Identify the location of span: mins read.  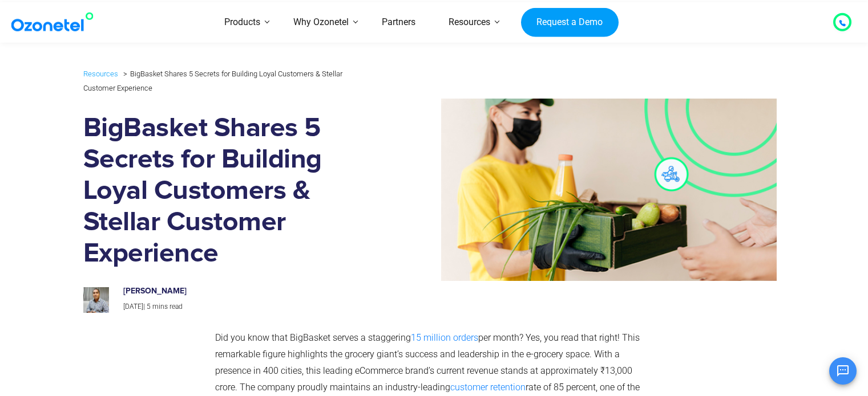
(167, 306).